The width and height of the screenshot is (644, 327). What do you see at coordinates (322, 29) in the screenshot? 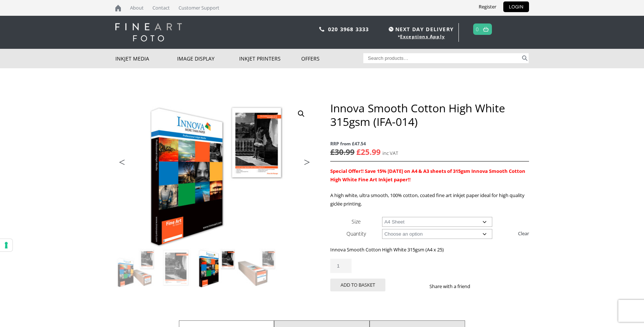
I see `img: phone.svg` at bounding box center [322, 29].